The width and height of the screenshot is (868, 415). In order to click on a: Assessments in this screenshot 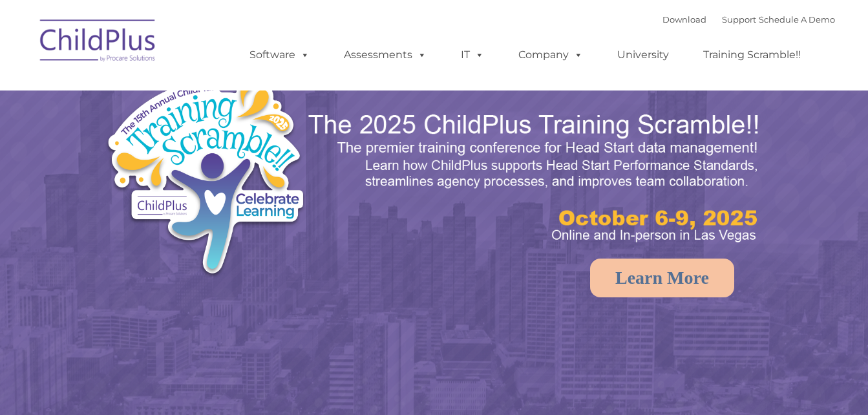, I will do `click(385, 55)`.